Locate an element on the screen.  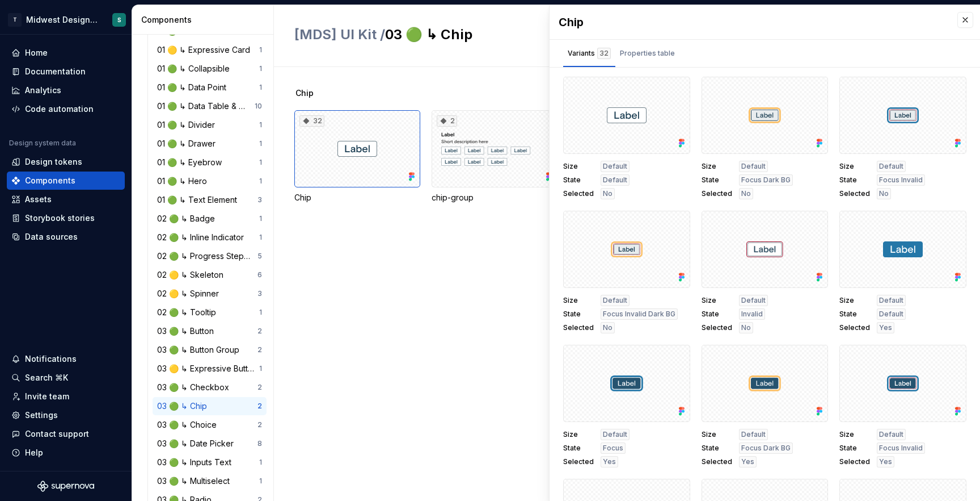
span: Chip is located at coordinates (304, 93).